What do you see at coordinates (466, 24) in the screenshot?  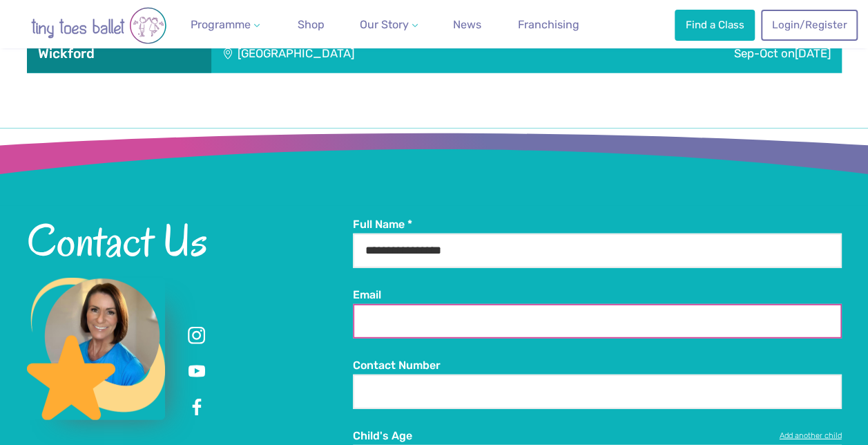 I see `span: News` at bounding box center [466, 24].